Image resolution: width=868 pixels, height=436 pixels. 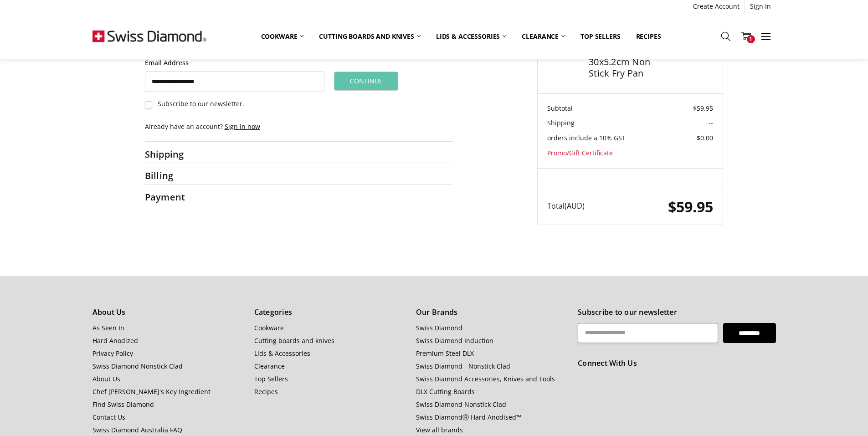 I want to click on span: 1, so click(x=751, y=39).